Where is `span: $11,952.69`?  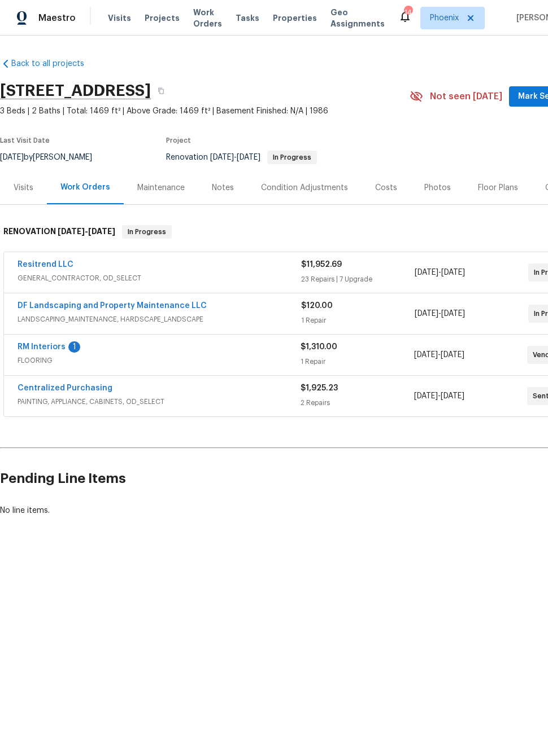 span: $11,952.69 is located at coordinates (322, 264).